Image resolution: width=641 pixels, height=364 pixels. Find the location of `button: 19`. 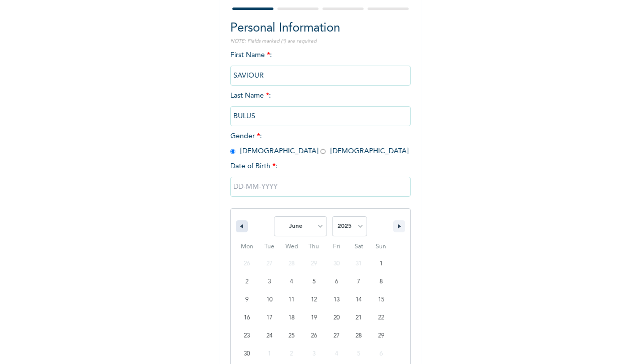

button: 19 is located at coordinates (314, 317).